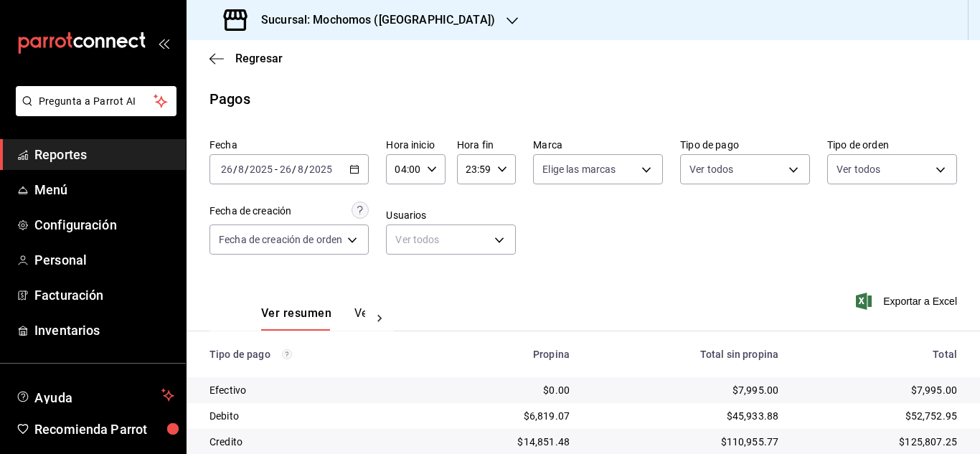  What do you see at coordinates (415, 145) in the screenshot?
I see `label: Hora inicio` at bounding box center [415, 145].